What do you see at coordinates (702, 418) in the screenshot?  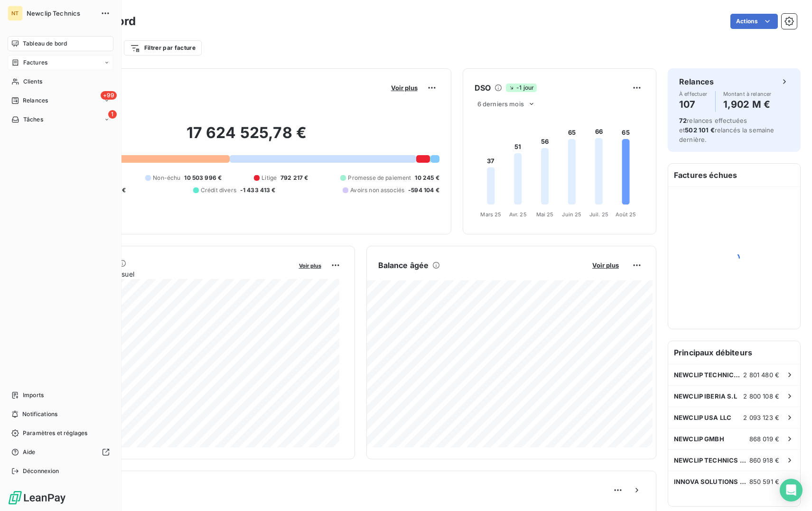 I see `span: NEWCLIP USA LLC` at bounding box center [702, 418].